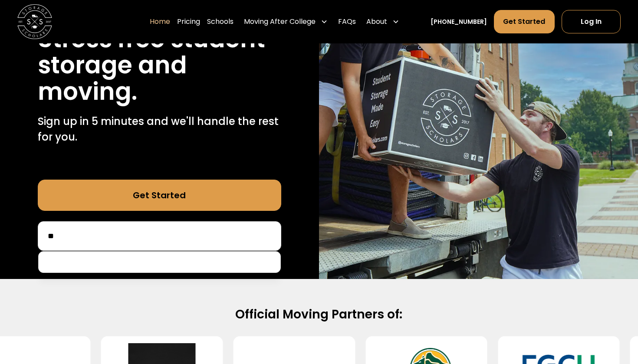 This screenshot has height=364, width=638. I want to click on img: Storage Scholars main logo, so click(35, 21).